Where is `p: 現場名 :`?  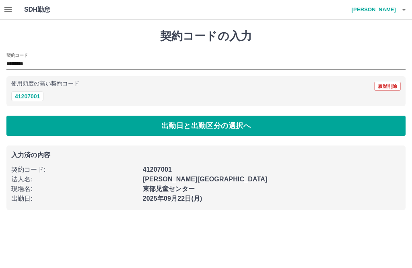 p: 現場名 : is located at coordinates (74, 189).